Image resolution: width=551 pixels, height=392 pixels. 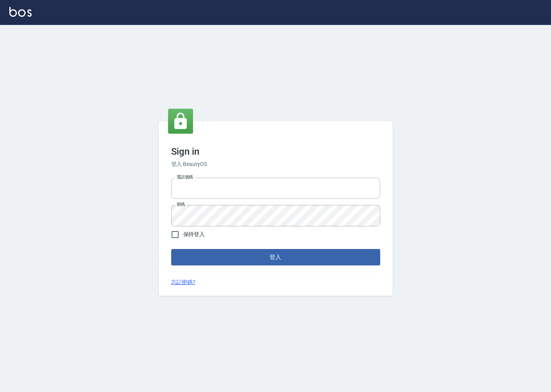 What do you see at coordinates (194, 234) in the screenshot?
I see `span: 保持登入` at bounding box center [194, 234].